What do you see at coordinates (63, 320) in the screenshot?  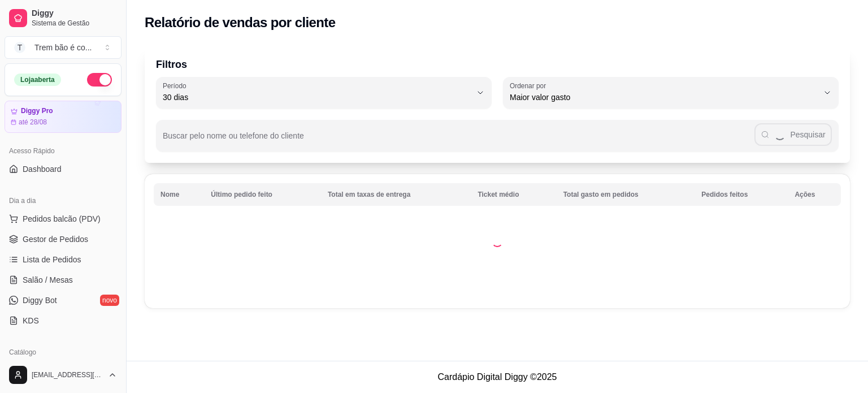 I see `a: KDS` at bounding box center [63, 320].